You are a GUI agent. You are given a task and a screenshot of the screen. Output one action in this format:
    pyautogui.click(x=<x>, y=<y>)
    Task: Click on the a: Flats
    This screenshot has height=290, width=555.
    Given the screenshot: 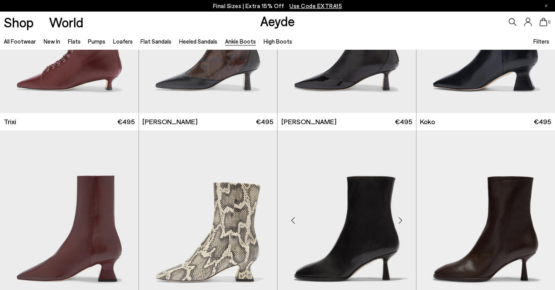 What is the action you would take?
    pyautogui.click(x=74, y=41)
    